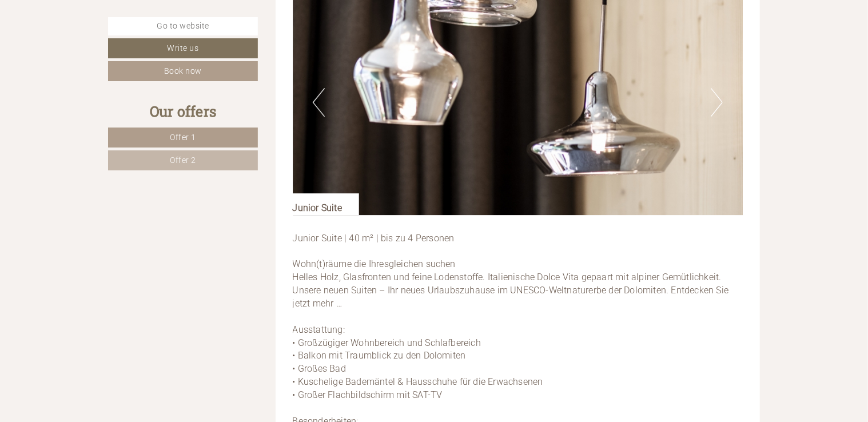  I want to click on small: 19:32, so click(75, 60).